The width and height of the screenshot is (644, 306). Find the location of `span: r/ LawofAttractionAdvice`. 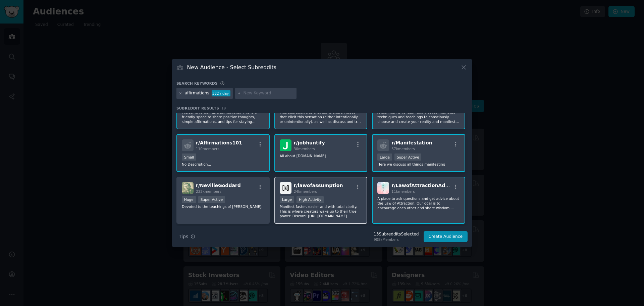

span: r/ LawofAttractionAdvice is located at coordinates (424, 186).